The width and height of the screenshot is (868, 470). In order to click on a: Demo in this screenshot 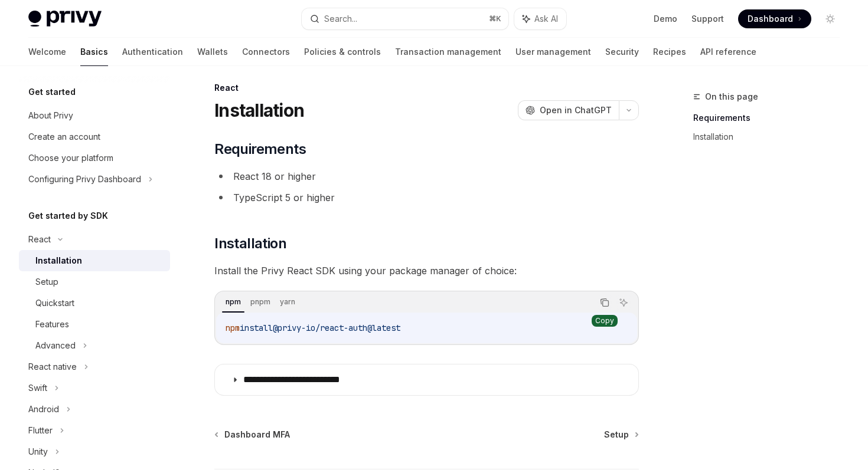, I will do `click(665, 19)`.